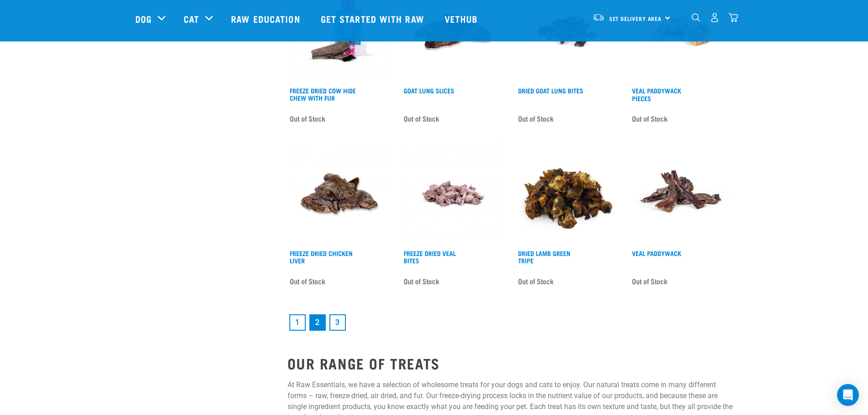 The width and height of the screenshot is (868, 415). Describe the element at coordinates (144, 19) in the screenshot. I see `a: Dog` at that location.